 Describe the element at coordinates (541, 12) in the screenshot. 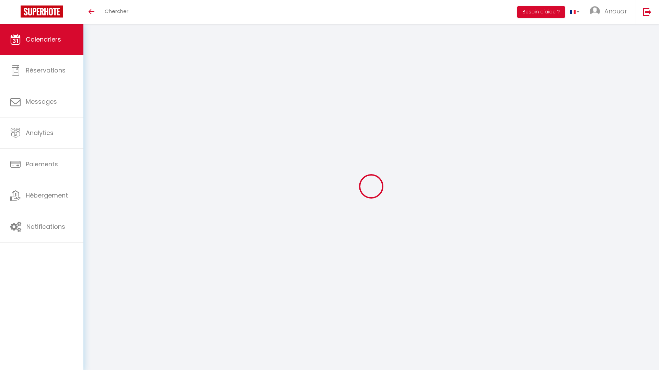

I see `button: Besoin d'aide ?` at that location.